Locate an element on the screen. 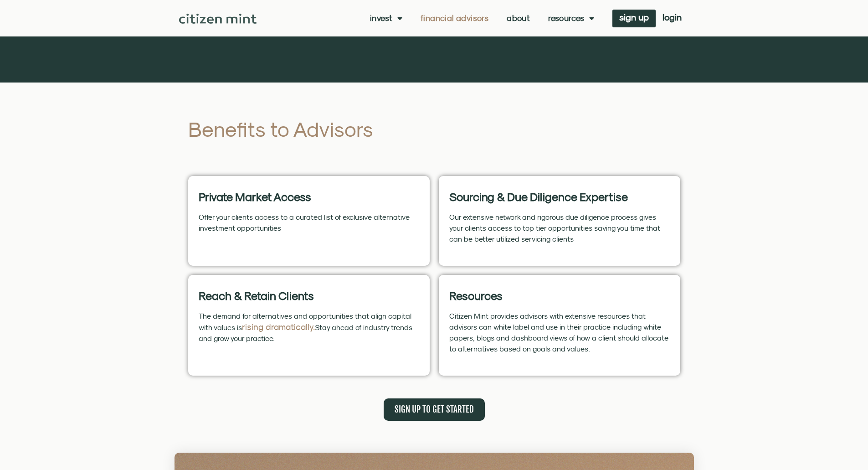  span: rising dramatically is located at coordinates (278, 327).